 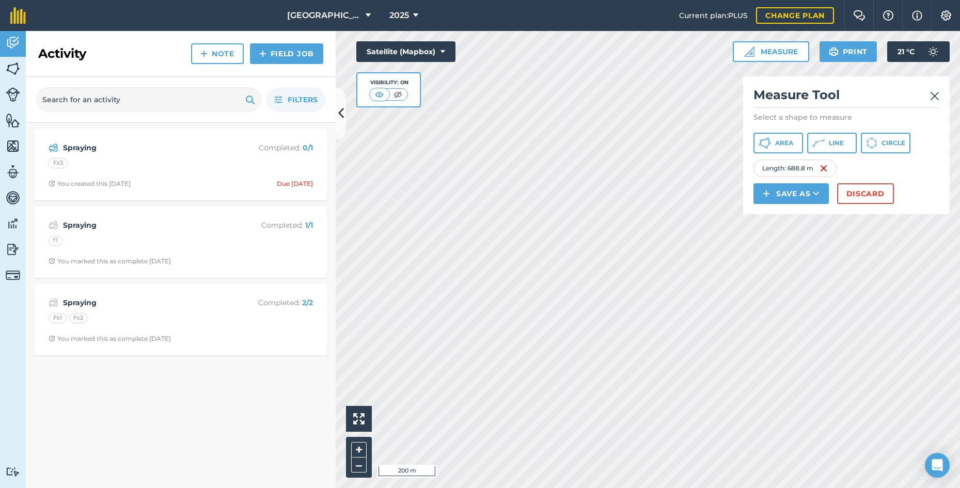 What do you see at coordinates (934, 96) in the screenshot?
I see `img: svg+xml;base64,PHN2ZyB4bWxucz0iaHR0cDovL3d3dy53My5vcmcvMjAwMC9zdmciIHdpZHRoPSIyMiIgaGVpZ2h0PSIzMC...` at bounding box center [934, 96].